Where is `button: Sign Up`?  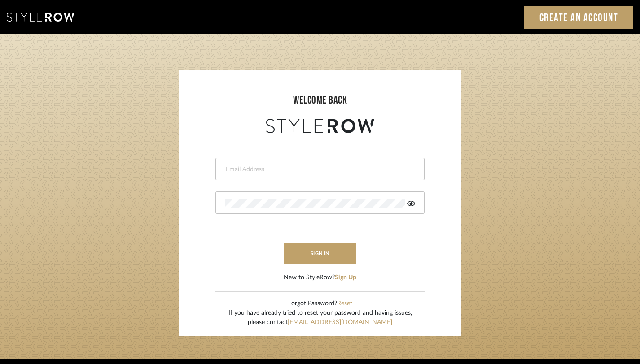 button: Sign Up is located at coordinates (345, 278).